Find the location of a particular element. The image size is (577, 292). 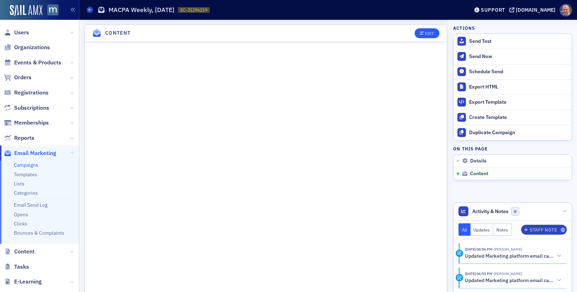

a: Categories is located at coordinates (26, 193).